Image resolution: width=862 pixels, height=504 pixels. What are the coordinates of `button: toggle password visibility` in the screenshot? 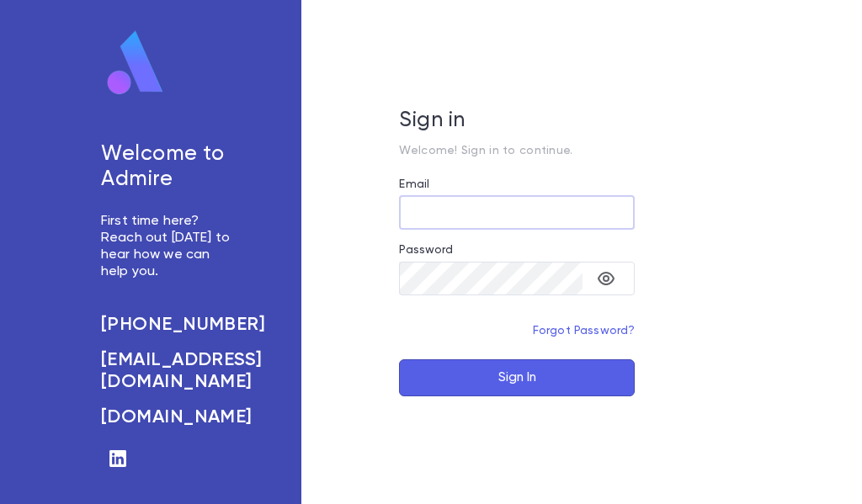 It's located at (605, 278).